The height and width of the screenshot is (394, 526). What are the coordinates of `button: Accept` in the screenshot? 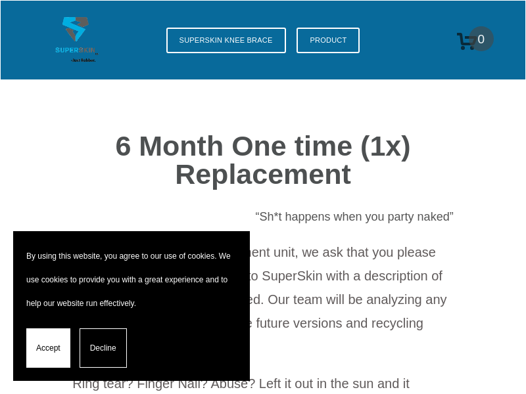 It's located at (48, 348).